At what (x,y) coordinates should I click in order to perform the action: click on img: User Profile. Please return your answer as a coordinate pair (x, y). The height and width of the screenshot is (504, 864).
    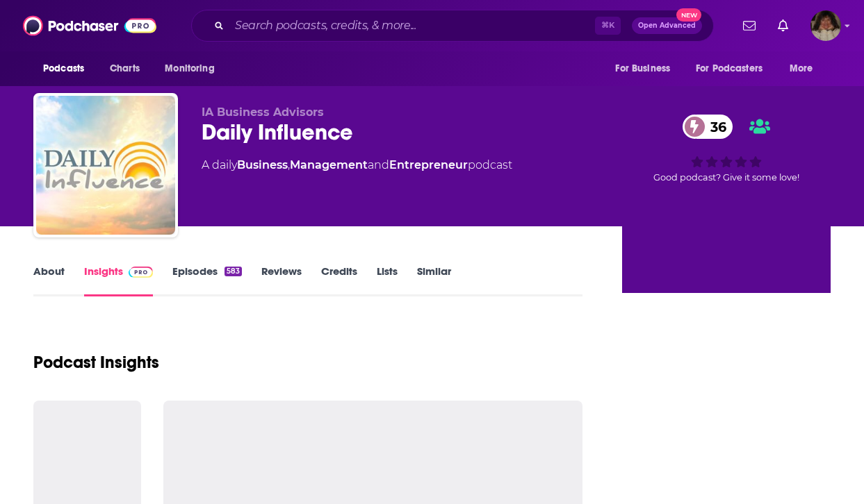
    Looking at the image, I should click on (825, 25).